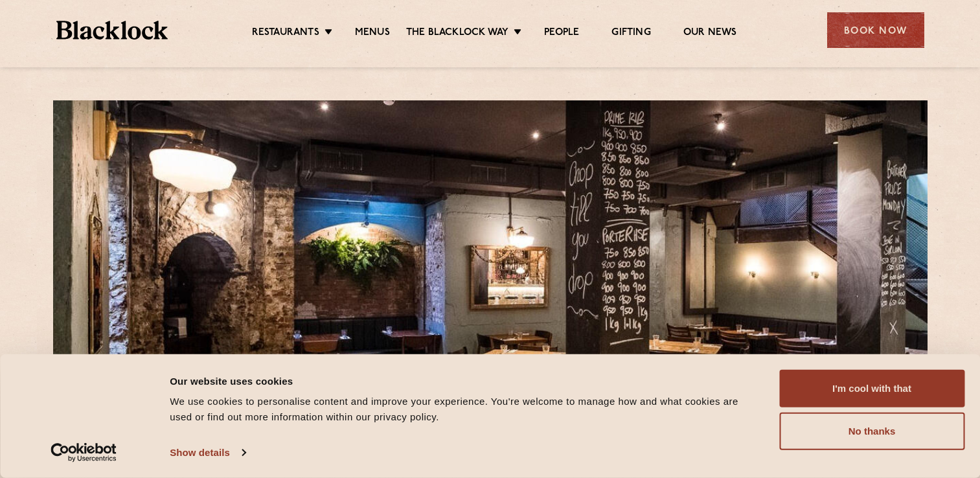 The image size is (980, 478). What do you see at coordinates (207, 452) in the screenshot?
I see `a: Show details` at bounding box center [207, 452].